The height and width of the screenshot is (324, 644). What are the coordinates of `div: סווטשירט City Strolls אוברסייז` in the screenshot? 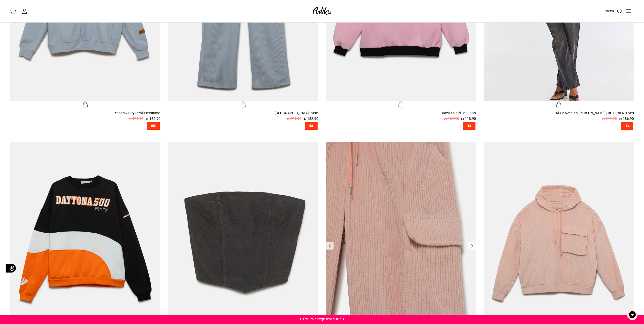 It's located at (85, 113).